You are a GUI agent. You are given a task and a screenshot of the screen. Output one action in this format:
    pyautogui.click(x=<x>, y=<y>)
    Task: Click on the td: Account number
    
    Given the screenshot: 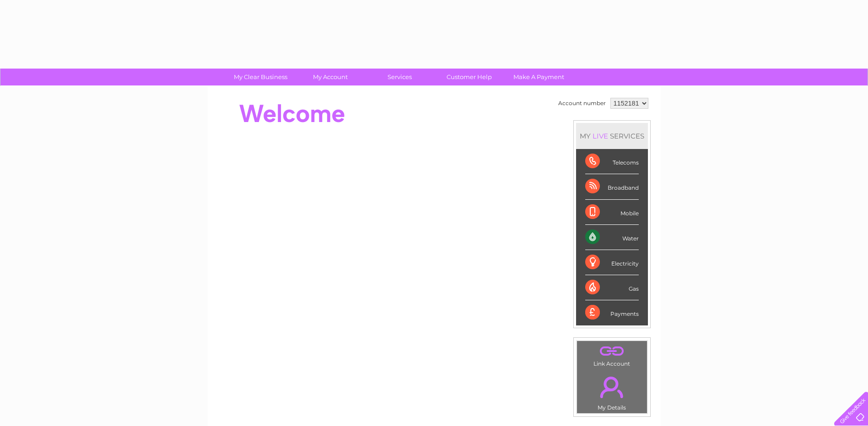 What is the action you would take?
    pyautogui.click(x=582, y=103)
    